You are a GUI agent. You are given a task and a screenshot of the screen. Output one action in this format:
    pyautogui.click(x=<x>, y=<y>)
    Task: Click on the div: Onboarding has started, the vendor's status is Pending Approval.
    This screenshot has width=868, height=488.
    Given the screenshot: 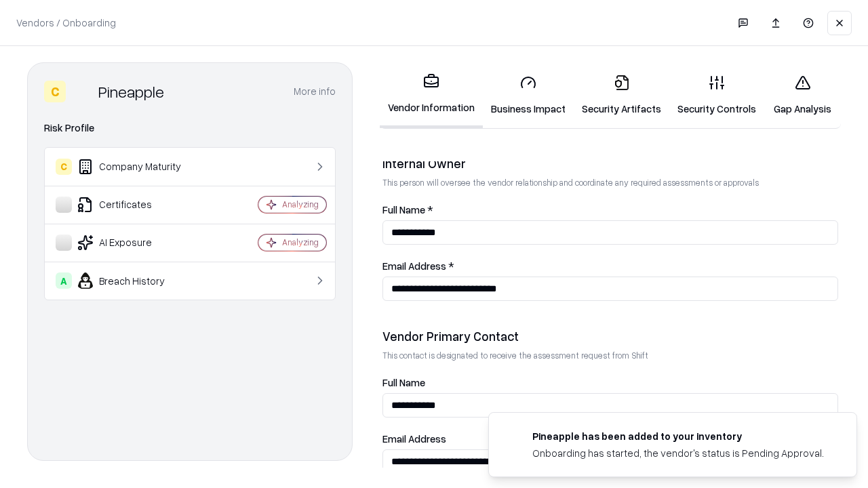 What is the action you would take?
    pyautogui.click(x=678, y=452)
    